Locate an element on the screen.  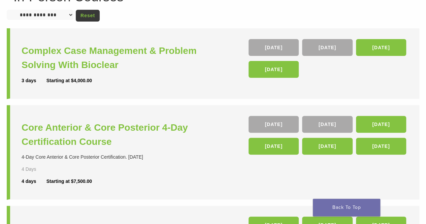
h3: Core Anterior & Core Posterior 4-Day Certification Course is located at coordinates (118, 135).